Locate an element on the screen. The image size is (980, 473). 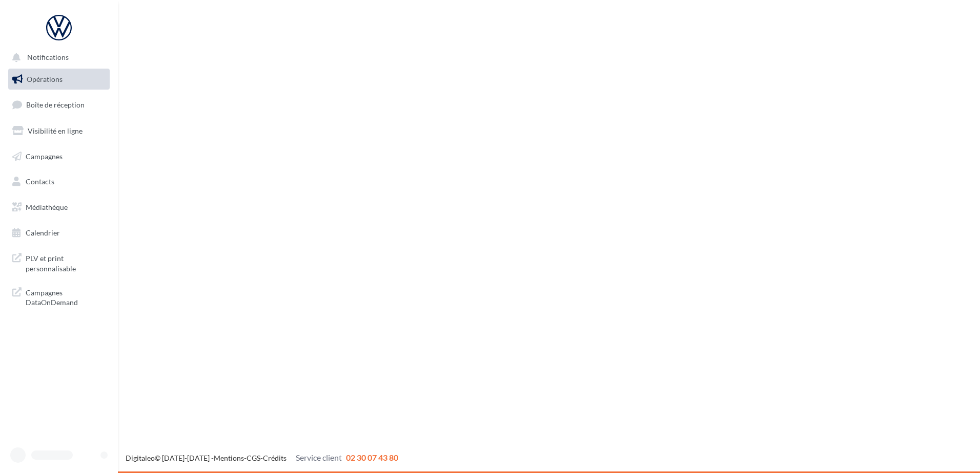
a: CGS is located at coordinates (253, 458).